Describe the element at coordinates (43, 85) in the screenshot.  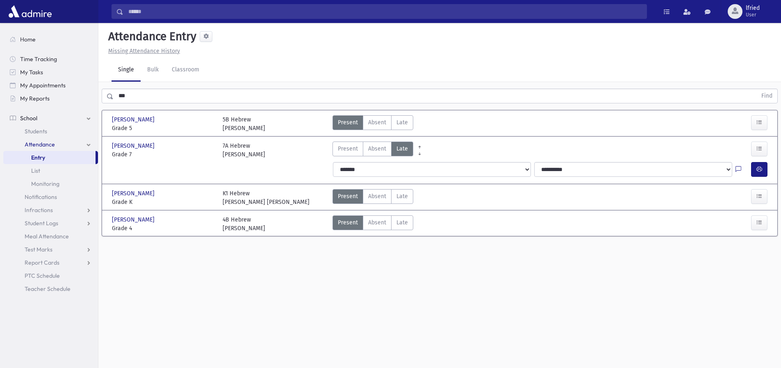
I see `span: My Appointments` at that location.